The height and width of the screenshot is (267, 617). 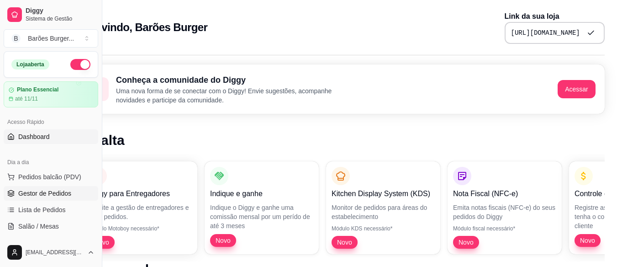 I want to click on span: Gestor de Pedidos, so click(x=45, y=193).